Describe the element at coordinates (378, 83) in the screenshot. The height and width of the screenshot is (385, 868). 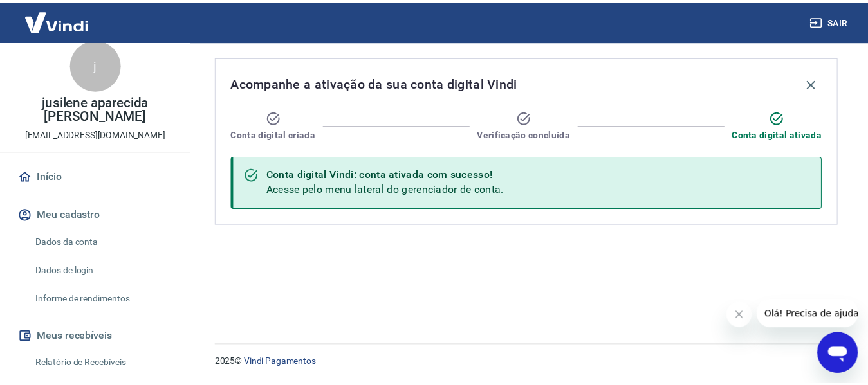
I see `span: Acompanhe a ativação da sua conta digital Vindi` at that location.